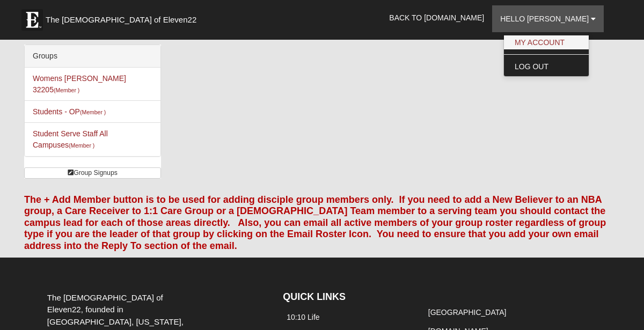 The image size is (644, 330). What do you see at coordinates (546, 43) in the screenshot?
I see `a: My Account` at bounding box center [546, 43].